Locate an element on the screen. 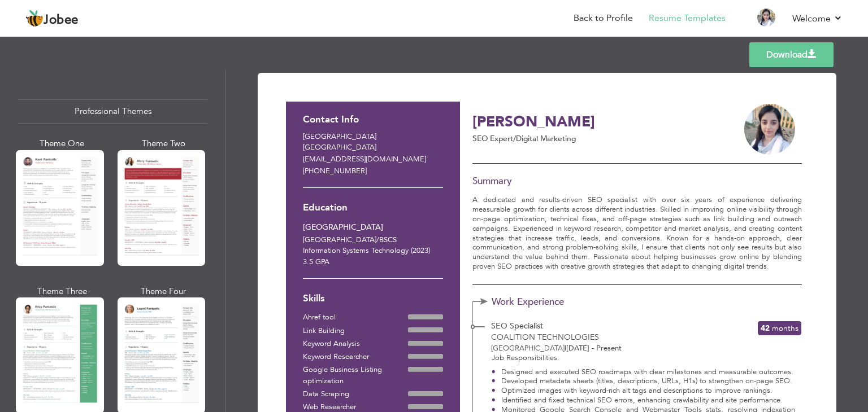 This screenshot has width=868, height=412. div: Theme One is located at coordinates (62, 143).